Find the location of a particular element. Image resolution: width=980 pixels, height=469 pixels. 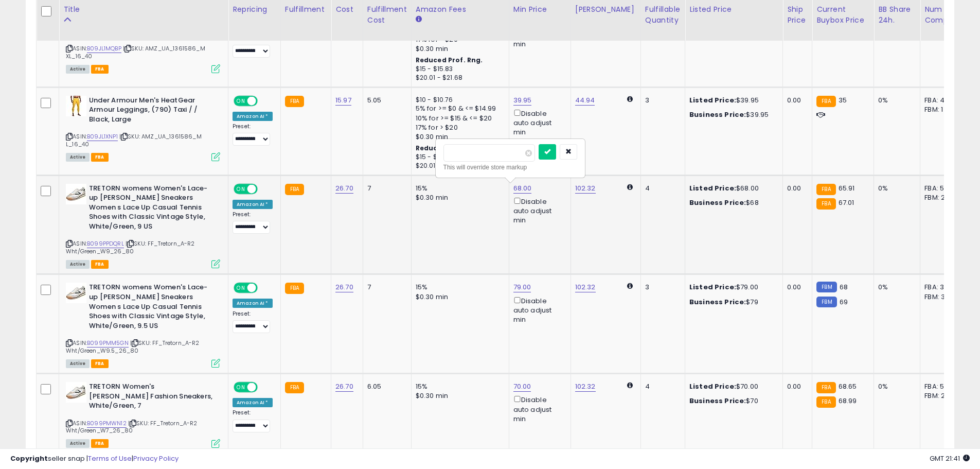

div: FBA: 3 is located at coordinates (941, 288).